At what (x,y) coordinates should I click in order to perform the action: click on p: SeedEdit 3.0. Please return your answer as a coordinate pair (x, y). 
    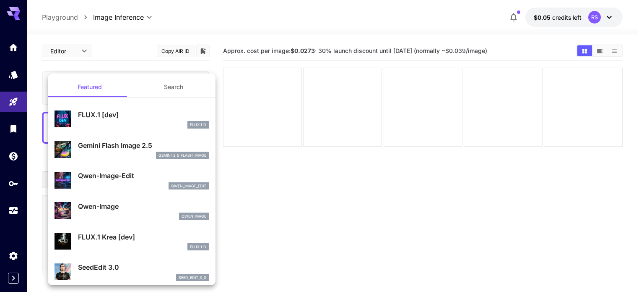
    Looking at the image, I should click on (143, 267).